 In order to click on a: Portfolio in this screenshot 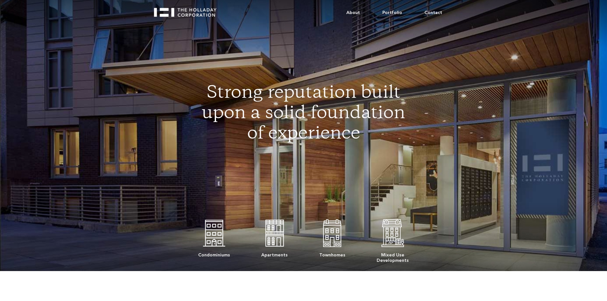, I will do `click(393, 13)`.